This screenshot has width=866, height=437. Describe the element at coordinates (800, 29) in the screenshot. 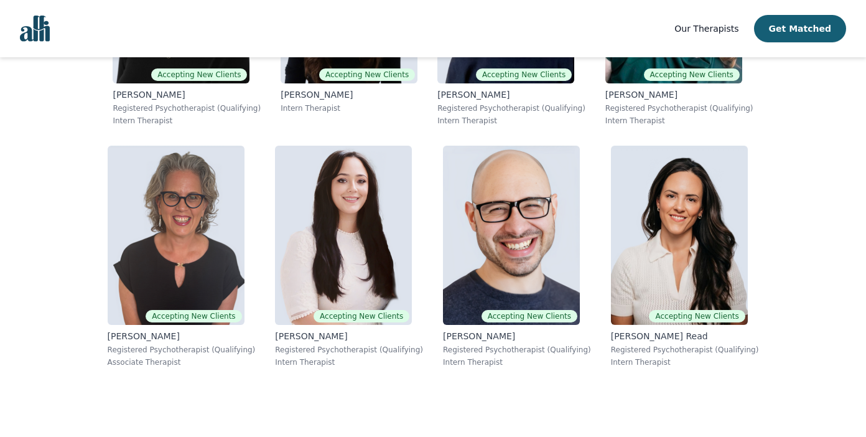

I see `a: Get Matched` at that location.